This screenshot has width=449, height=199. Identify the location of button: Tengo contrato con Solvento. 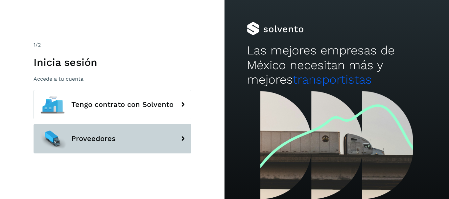
(112, 105).